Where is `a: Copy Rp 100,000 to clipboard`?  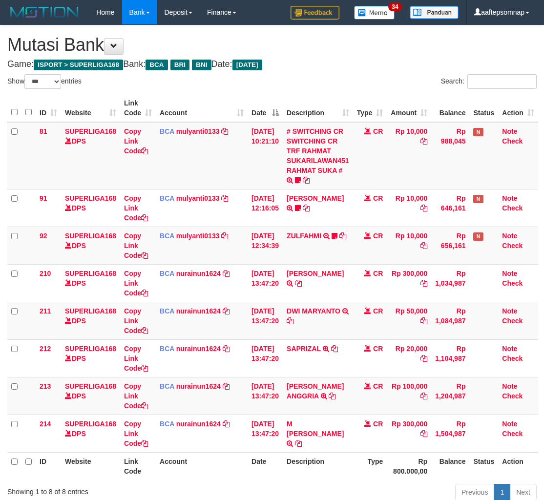
a: Copy Rp 100,000 to clipboard is located at coordinates (424, 396).